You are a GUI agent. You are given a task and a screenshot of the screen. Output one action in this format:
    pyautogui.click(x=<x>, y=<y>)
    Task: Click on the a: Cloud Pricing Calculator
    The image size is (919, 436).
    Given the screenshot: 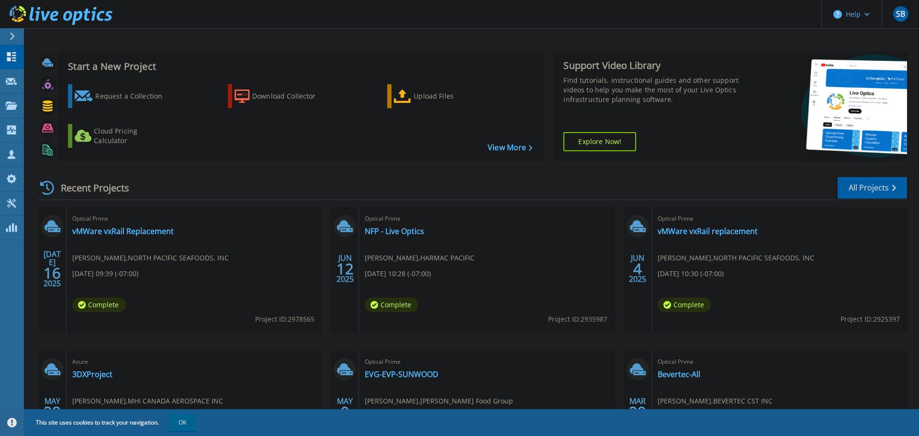 What is the action you would take?
    pyautogui.click(x=121, y=136)
    